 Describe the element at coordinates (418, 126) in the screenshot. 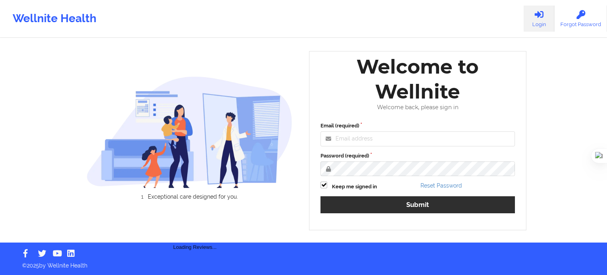

I see `label: Email (required)` at that location.